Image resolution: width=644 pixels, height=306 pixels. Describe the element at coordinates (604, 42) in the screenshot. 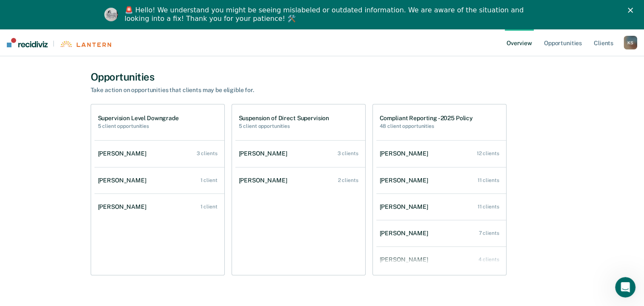

I see `a: Clients` at that location.